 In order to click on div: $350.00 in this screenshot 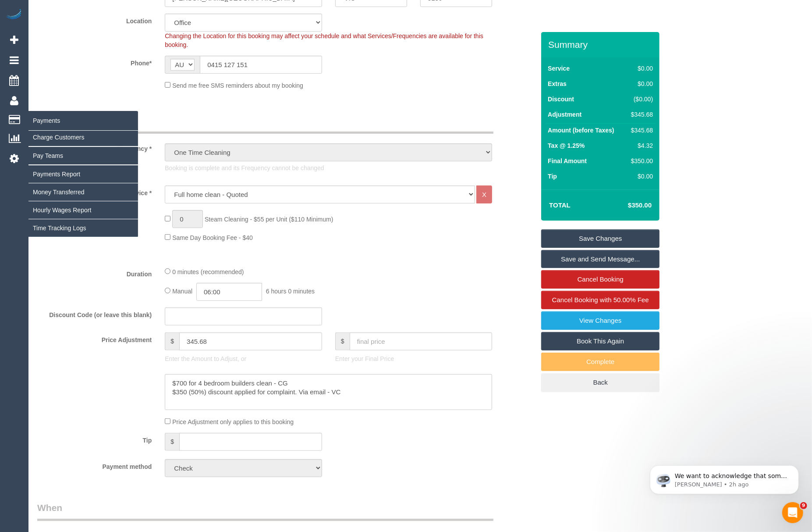, I will do `click(640, 161)`.